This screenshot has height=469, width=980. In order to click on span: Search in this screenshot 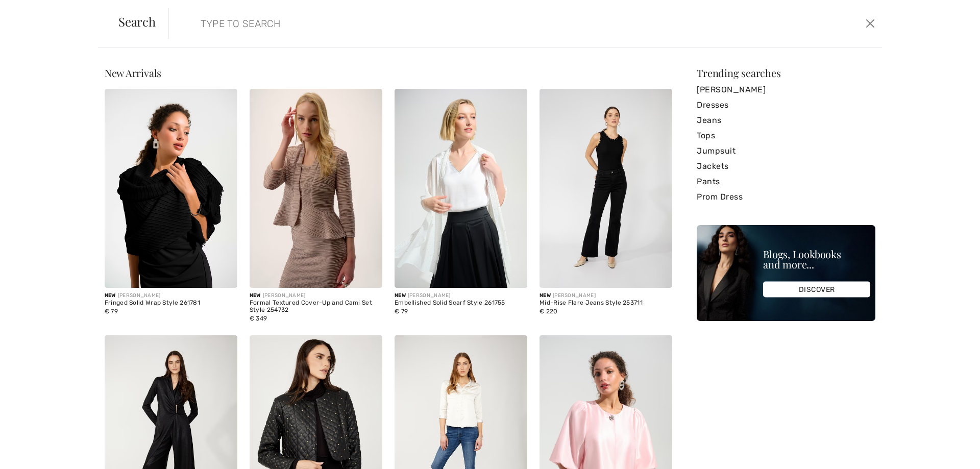, I will do `click(137, 22)`.